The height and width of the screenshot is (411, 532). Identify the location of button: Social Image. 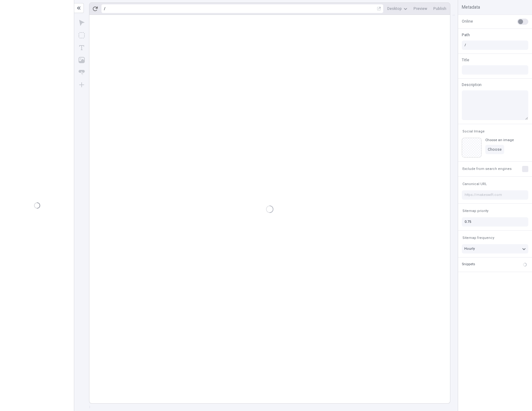
(474, 132).